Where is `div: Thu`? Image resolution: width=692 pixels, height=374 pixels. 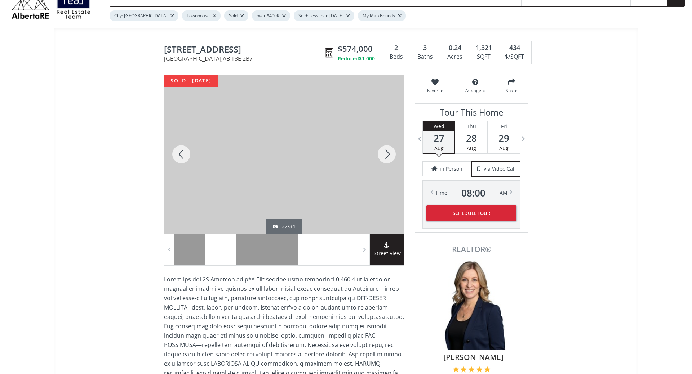 div: Thu is located at coordinates (471, 126).